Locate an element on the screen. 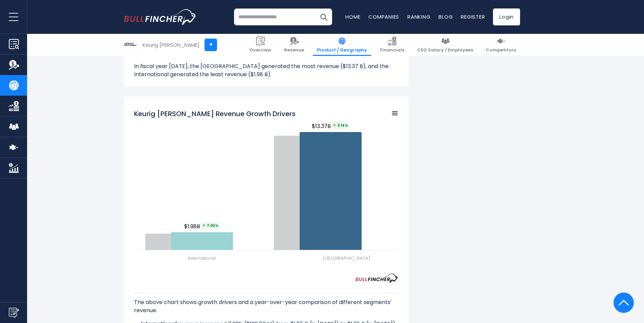 The height and width of the screenshot is (323, 644). span: $1.98B is located at coordinates (203, 227).